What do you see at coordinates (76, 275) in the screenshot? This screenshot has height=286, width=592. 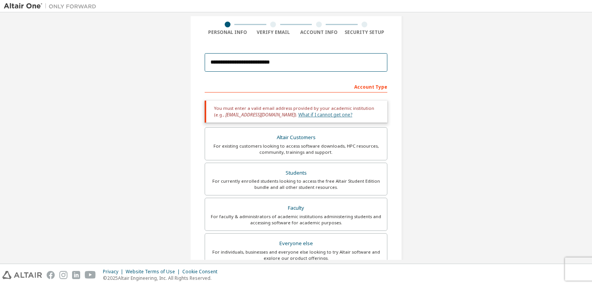 I see `img: linkedin.svg` at bounding box center [76, 275].